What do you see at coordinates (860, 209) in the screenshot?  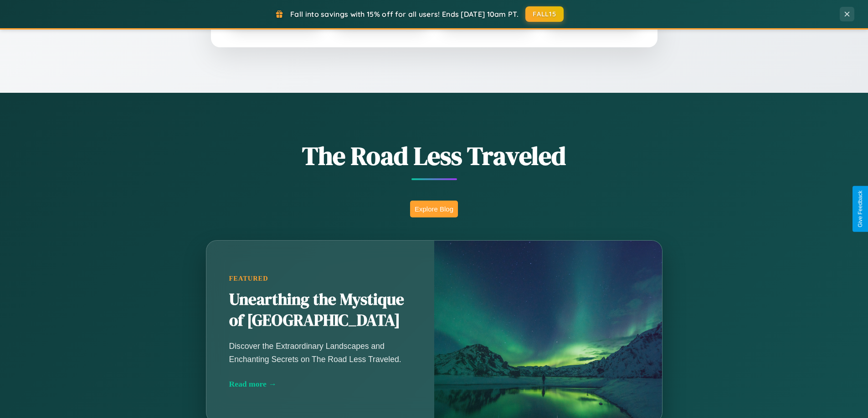 I see `div: Give Feedback` at bounding box center [860, 209].